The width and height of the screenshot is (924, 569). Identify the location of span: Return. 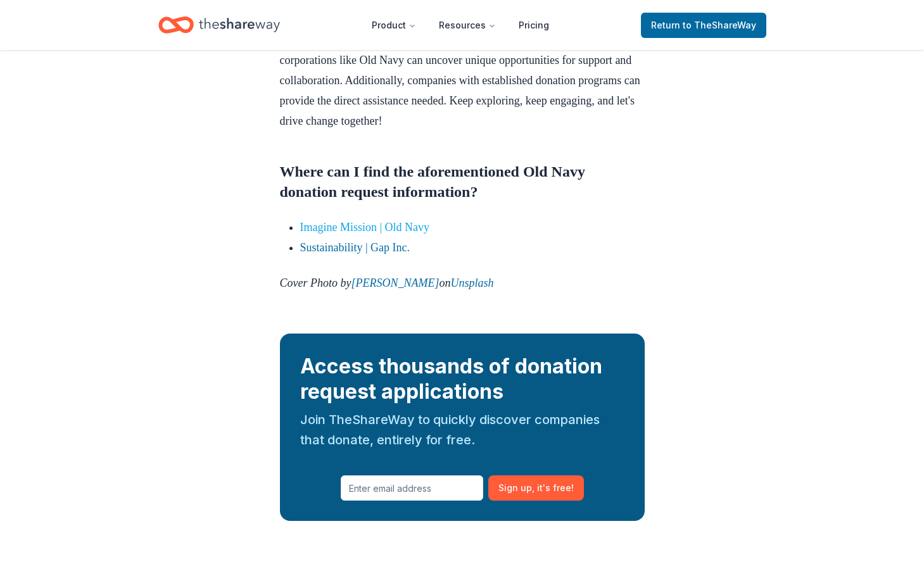
(704, 26).